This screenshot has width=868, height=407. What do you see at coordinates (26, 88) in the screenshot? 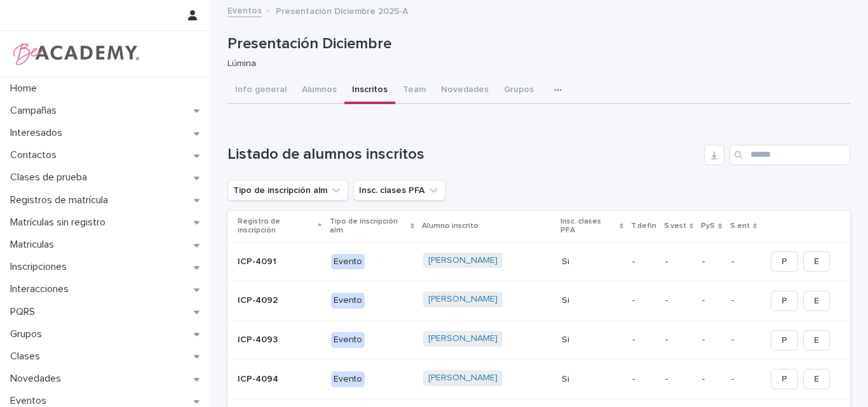
I see `p: Home` at bounding box center [26, 88].